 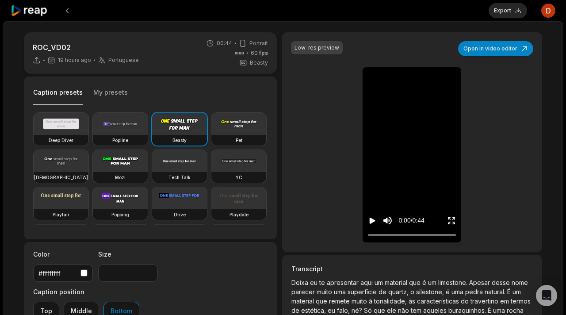 What do you see at coordinates (468, 310) in the screenshot?
I see `span: buraquinhos.` at bounding box center [468, 310].